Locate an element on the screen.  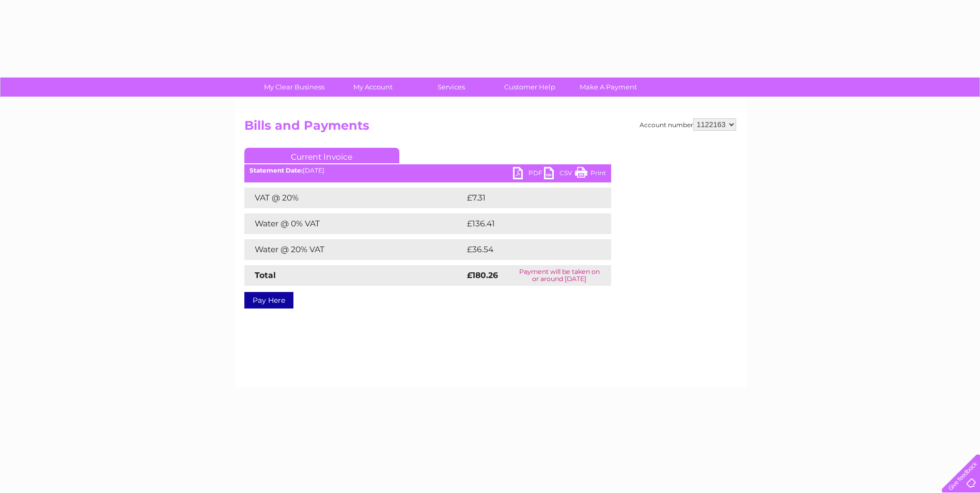
a: Print is located at coordinates (591, 174).